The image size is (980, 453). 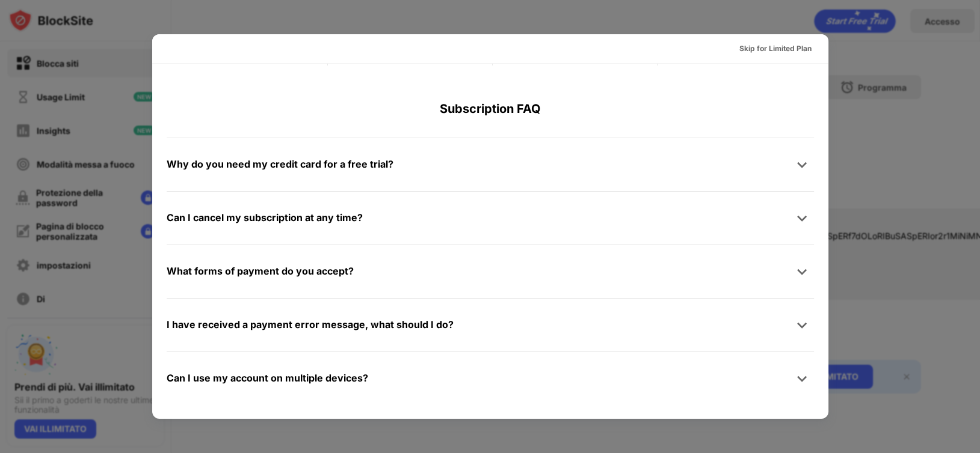 What do you see at coordinates (260, 271) in the screenshot?
I see `div: What forms of payment do you accept?` at bounding box center [260, 271].